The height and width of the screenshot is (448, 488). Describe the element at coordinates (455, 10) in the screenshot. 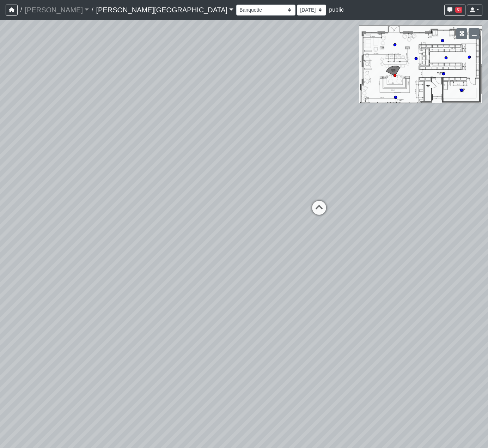

I see `button: 51` at that location.